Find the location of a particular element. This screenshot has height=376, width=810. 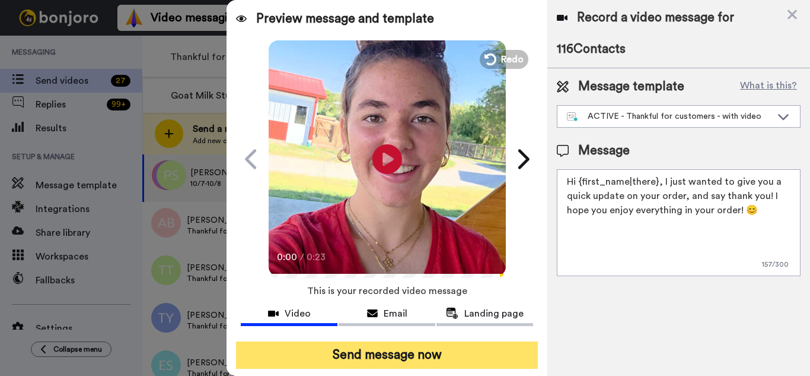

button: Send message now is located at coordinates (387, 355).